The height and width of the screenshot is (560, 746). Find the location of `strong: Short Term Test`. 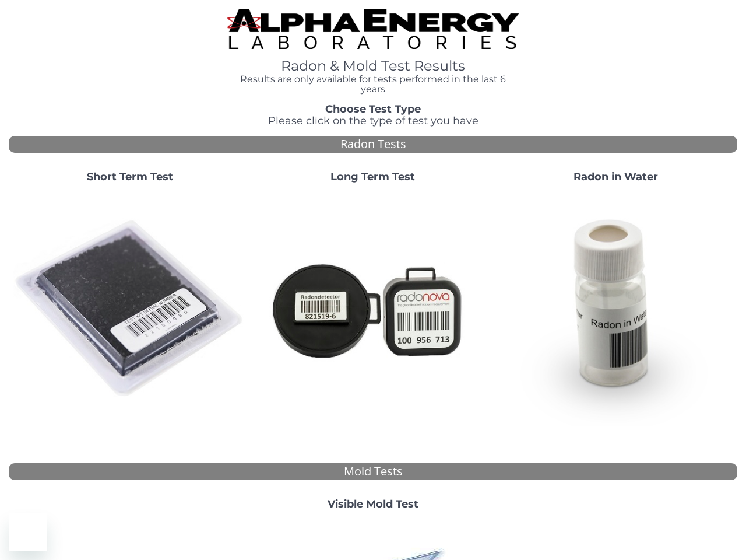

strong: Short Term Test is located at coordinates (130, 177).